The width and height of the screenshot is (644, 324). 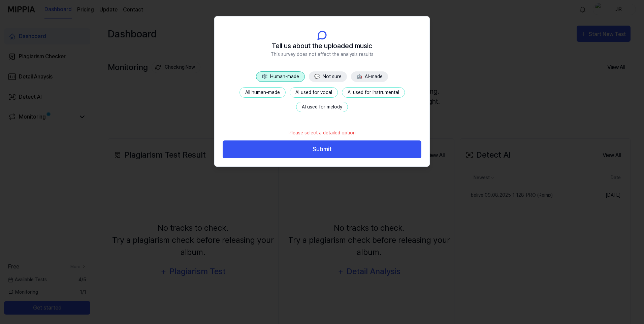 I want to click on button: 🎼Human-made, so click(x=280, y=76).